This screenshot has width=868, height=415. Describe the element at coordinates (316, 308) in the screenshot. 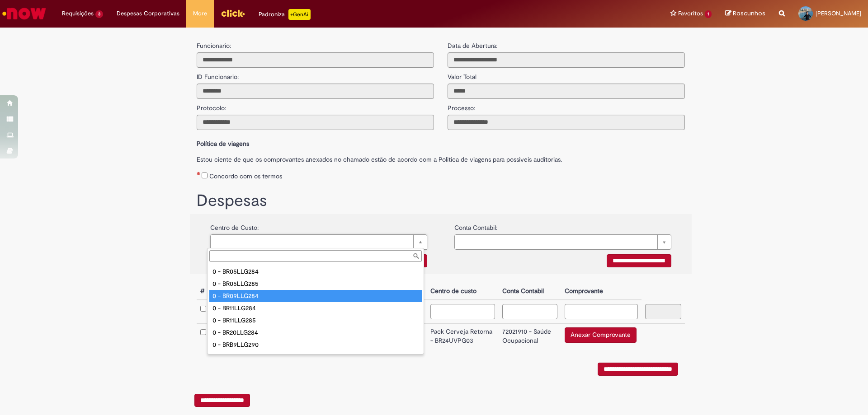

I see `div: 0 - BR11LLG284` at that location.